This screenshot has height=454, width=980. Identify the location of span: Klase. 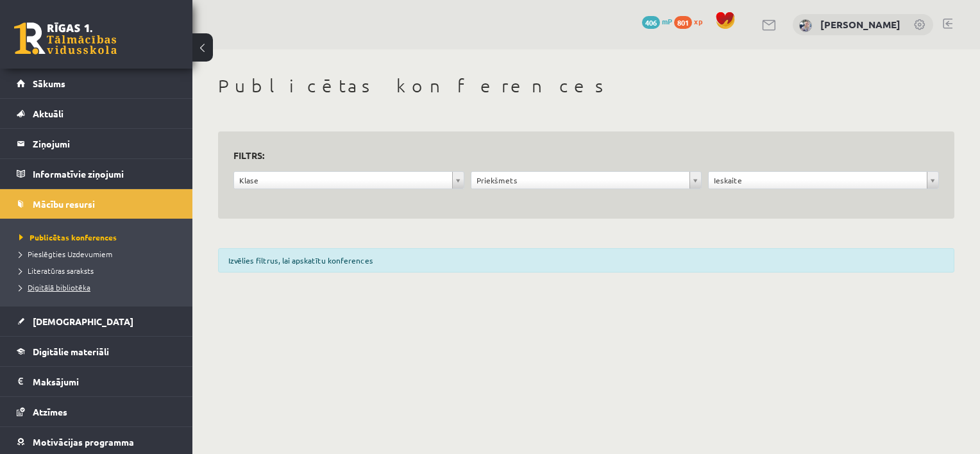
(344, 181).